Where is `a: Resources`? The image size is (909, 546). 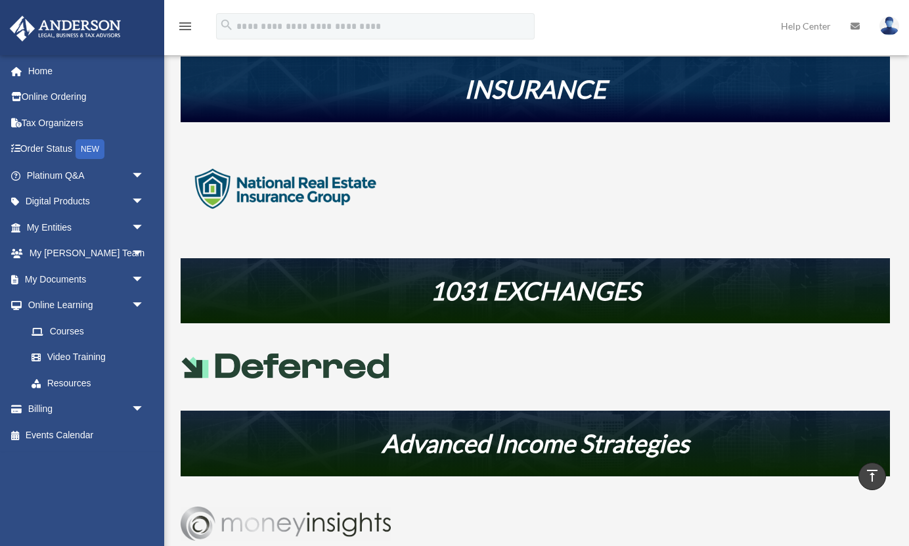 a: Resources is located at coordinates (88, 383).